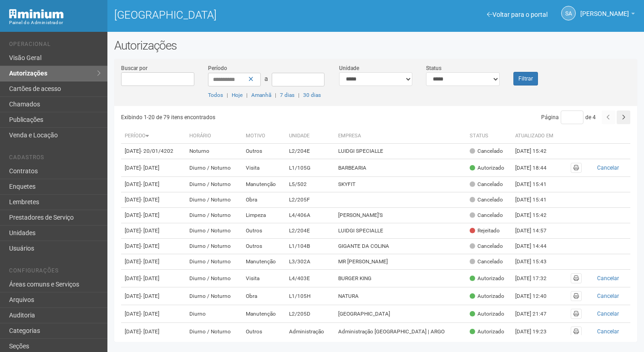 The height and width of the screenshot is (352, 644). What do you see at coordinates (55, 23) in the screenshot?
I see `div: Painel do Administrador` at bounding box center [55, 23].